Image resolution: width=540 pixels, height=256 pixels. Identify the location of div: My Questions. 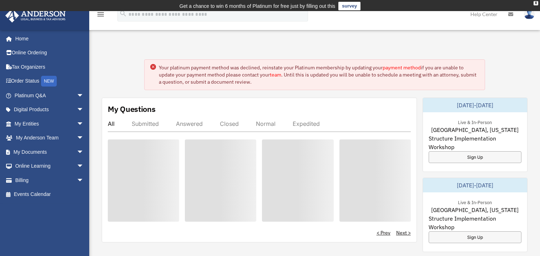
(132, 109).